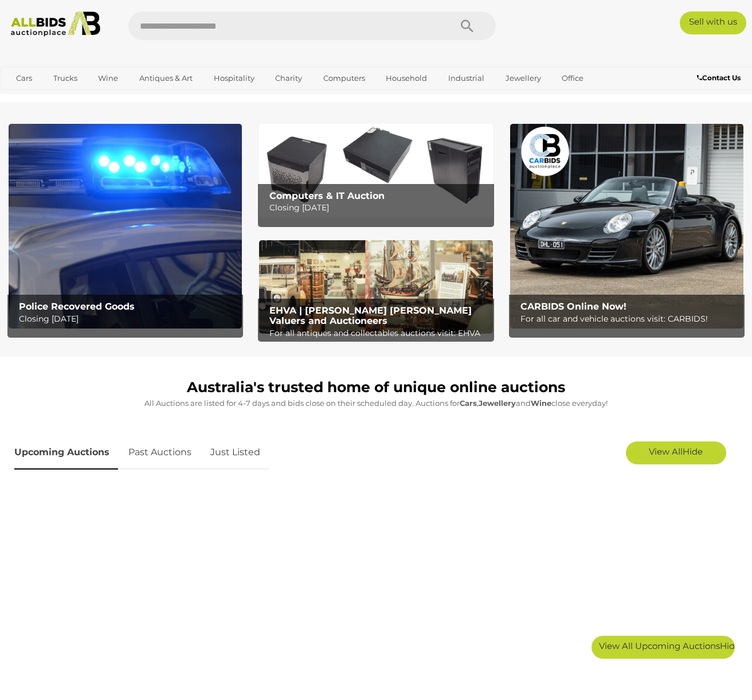 The height and width of the screenshot is (700, 752). What do you see at coordinates (326, 196) in the screenshot?
I see `b: Computers & IT Auction` at bounding box center [326, 196].